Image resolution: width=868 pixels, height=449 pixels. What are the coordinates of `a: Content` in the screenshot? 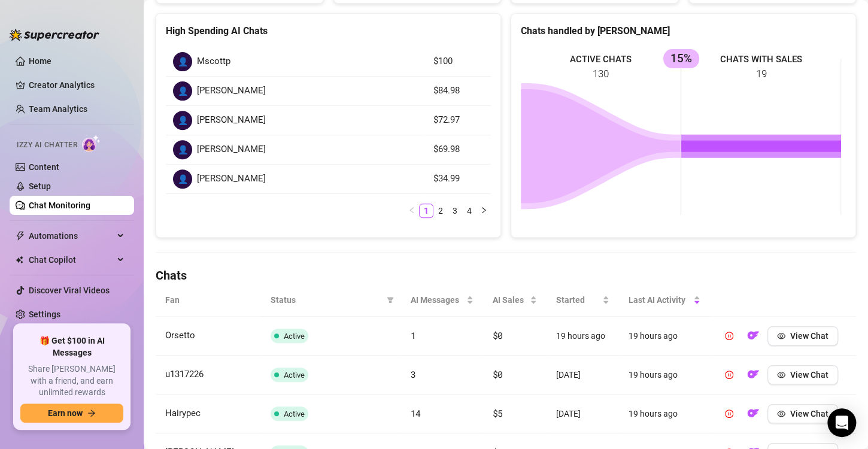 It's located at (44, 167).